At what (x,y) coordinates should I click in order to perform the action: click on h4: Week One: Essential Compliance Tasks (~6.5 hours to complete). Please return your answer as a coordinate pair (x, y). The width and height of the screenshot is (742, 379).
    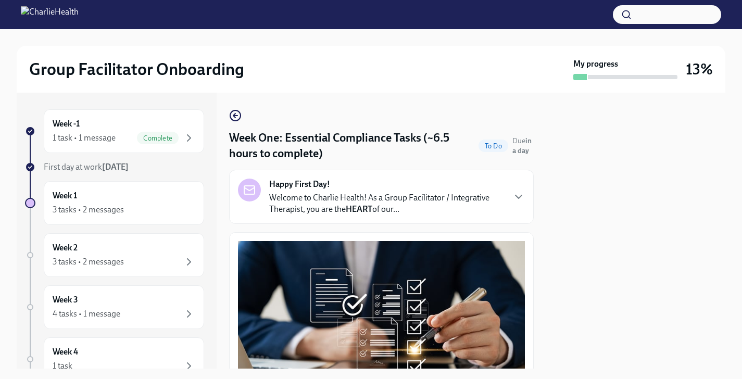
    Looking at the image, I should click on (352, 146).